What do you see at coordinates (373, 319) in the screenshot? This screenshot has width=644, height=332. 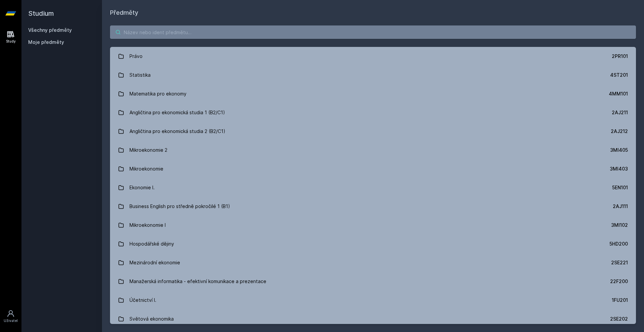 I see `a: Světová ekonomika 2SE202` at bounding box center [373, 319].